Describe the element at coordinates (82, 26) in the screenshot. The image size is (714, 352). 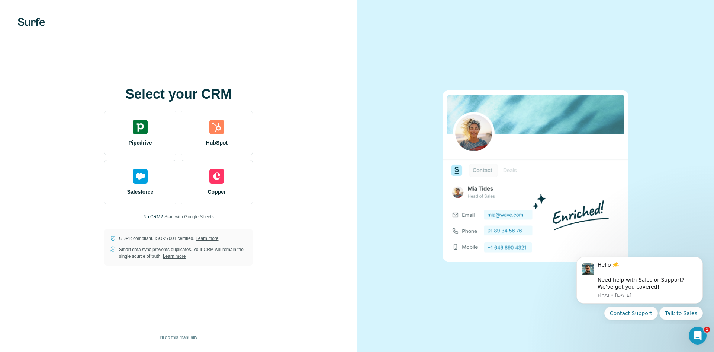
I see `div: Hello ☀️ ​ Need help with Sales or Support? We've got you covered!` at that location.